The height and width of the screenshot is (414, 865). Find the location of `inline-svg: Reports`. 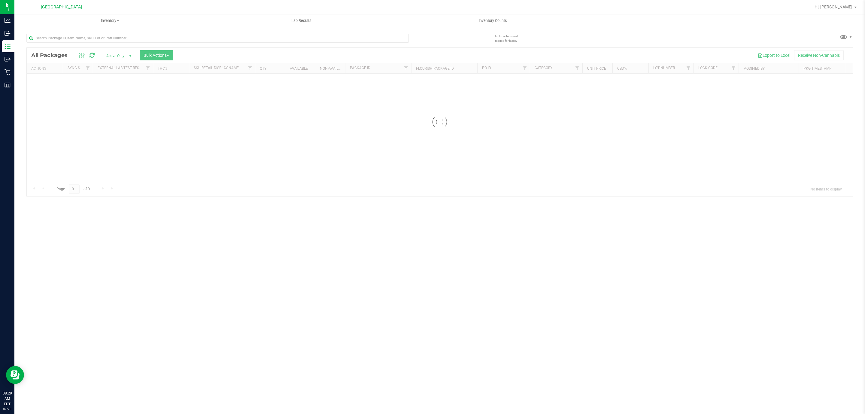

inline-svg: Reports is located at coordinates (8, 85).